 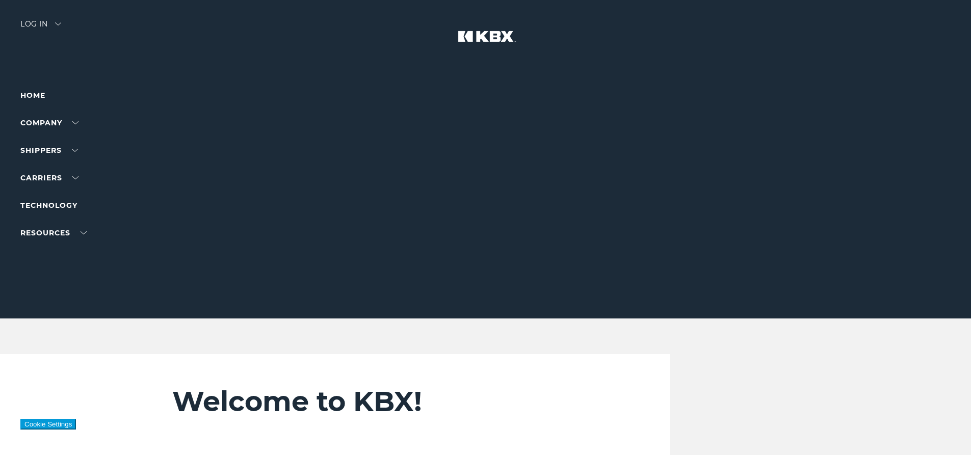 I want to click on a: SHIPPERS, so click(x=49, y=150).